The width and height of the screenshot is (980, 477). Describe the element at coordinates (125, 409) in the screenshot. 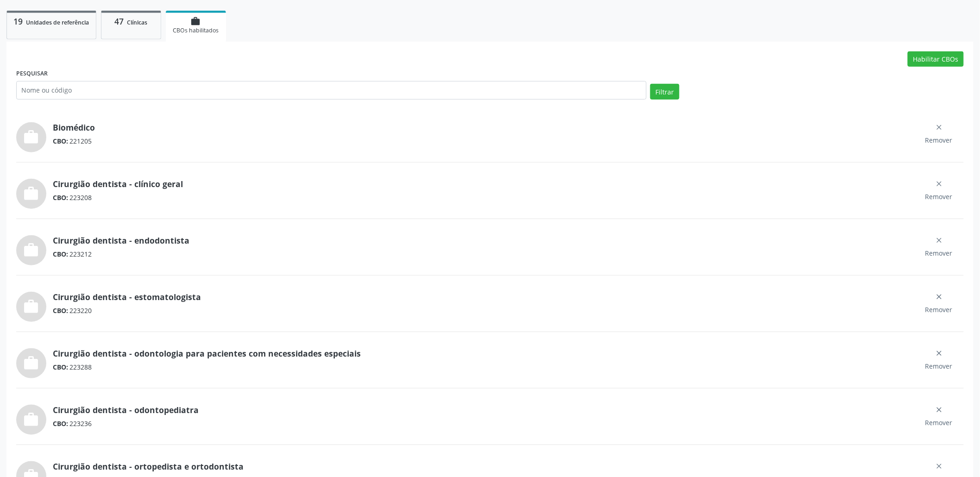

I see `a: Cirurgião dentista - odontopediatra` at that location.